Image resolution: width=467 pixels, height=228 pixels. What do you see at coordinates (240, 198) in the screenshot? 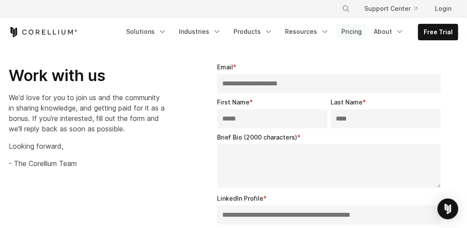
I see `span: LinkedIn Profile` at bounding box center [240, 198].